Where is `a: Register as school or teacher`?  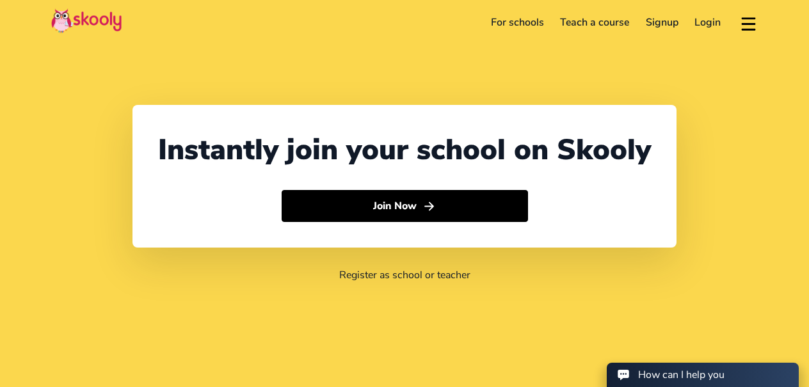 a: Register as school or teacher is located at coordinates (404, 275).